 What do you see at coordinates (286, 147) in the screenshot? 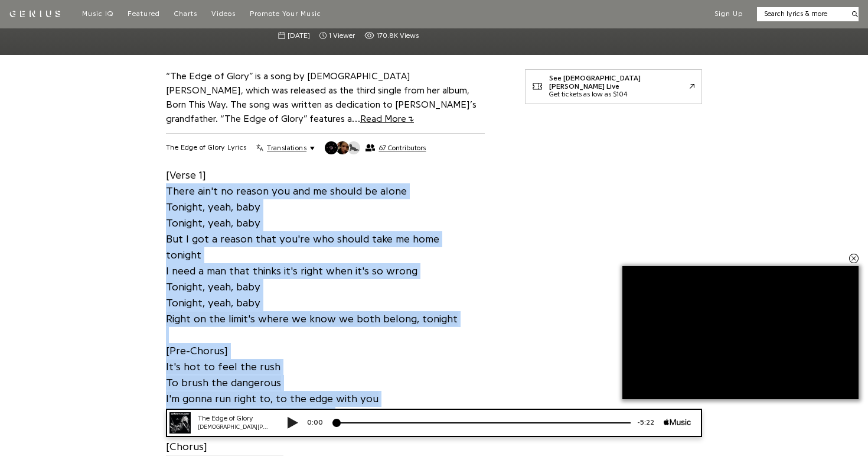
I see `span: Translations` at bounding box center [286, 147].